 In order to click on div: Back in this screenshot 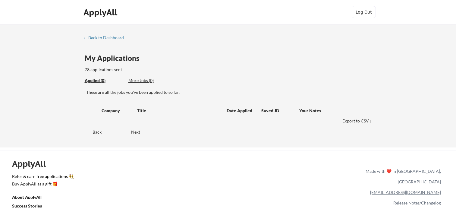, I will do `click(92, 132)`.